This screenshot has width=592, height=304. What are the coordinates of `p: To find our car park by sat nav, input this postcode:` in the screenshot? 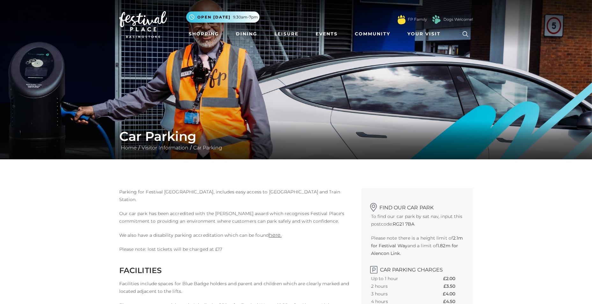 It's located at (418, 220).